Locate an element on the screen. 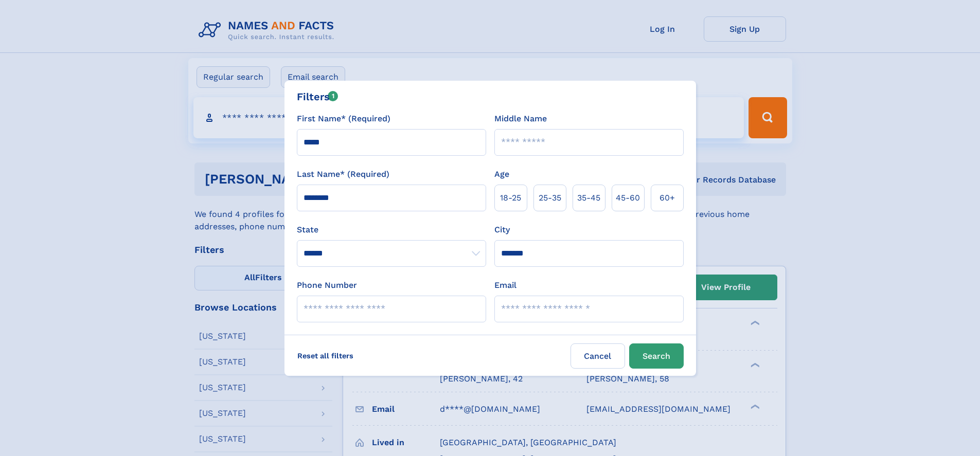 The width and height of the screenshot is (980, 456). label: Cancel is located at coordinates (598, 356).